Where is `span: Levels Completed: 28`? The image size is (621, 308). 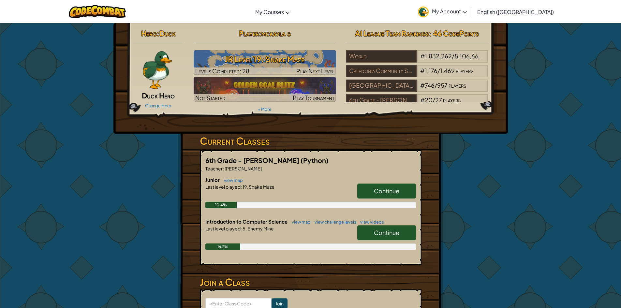 span: Levels Completed: 28 is located at coordinates (222, 71).